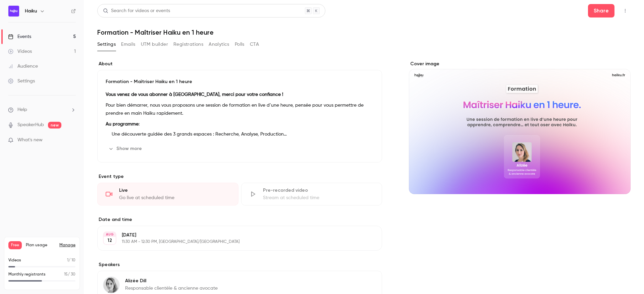  Describe the element at coordinates (520, 127) in the screenshot. I see `section: Cover image` at that location.